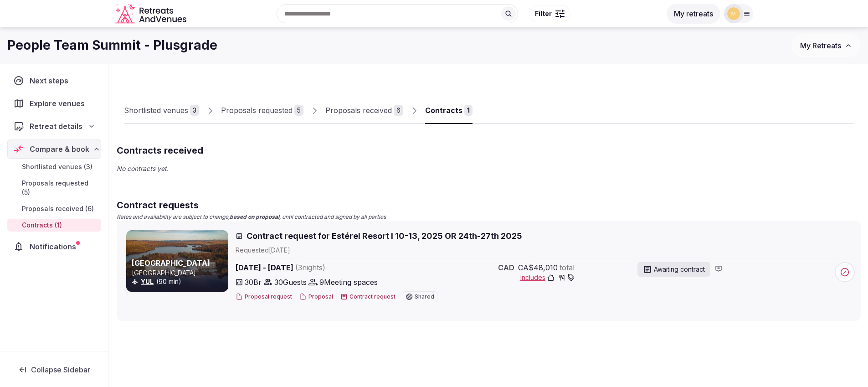  Describe the element at coordinates (58, 209) in the screenshot. I see `span: Proposals received (6)` at that location.